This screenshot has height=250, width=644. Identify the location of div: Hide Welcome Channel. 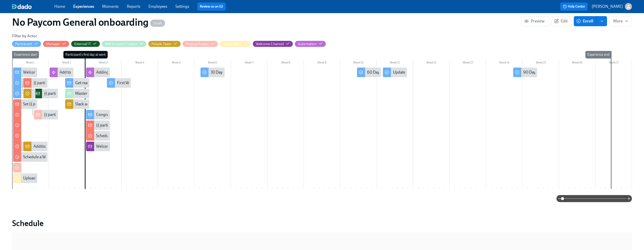
(270, 44).